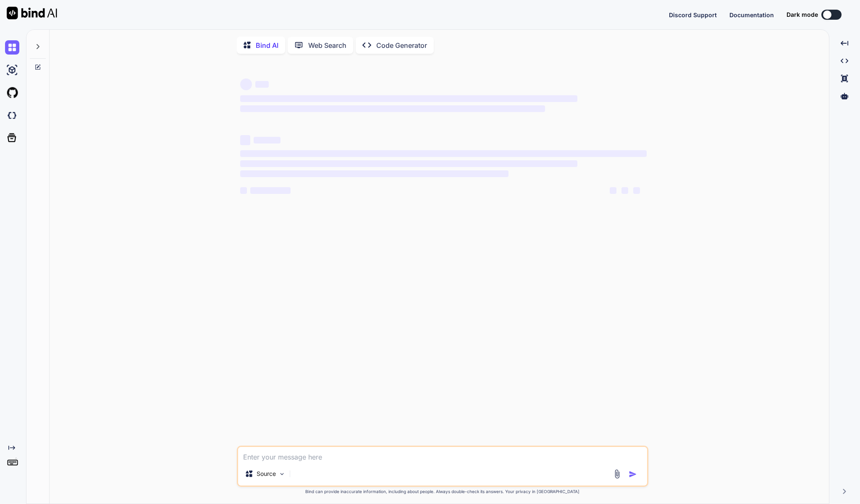  I want to click on p: Code Generator, so click(401, 46).